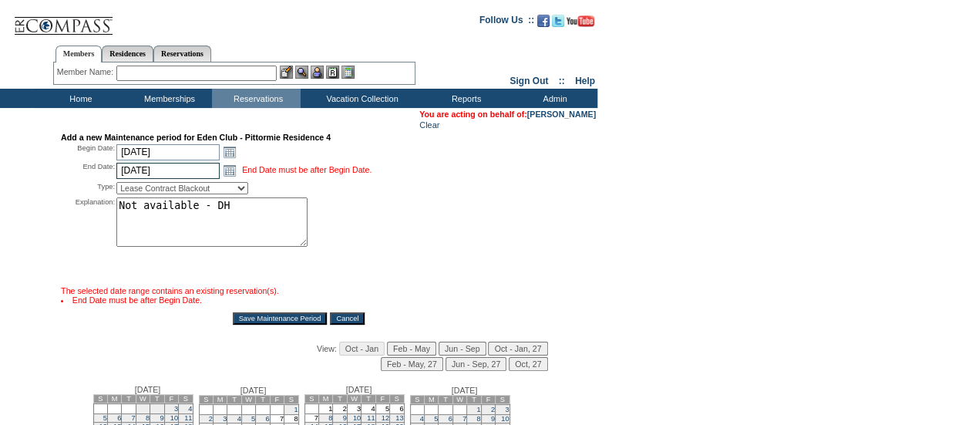 The width and height of the screenshot is (975, 425). What do you see at coordinates (79, 98) in the screenshot?
I see `td: Home` at bounding box center [79, 98].